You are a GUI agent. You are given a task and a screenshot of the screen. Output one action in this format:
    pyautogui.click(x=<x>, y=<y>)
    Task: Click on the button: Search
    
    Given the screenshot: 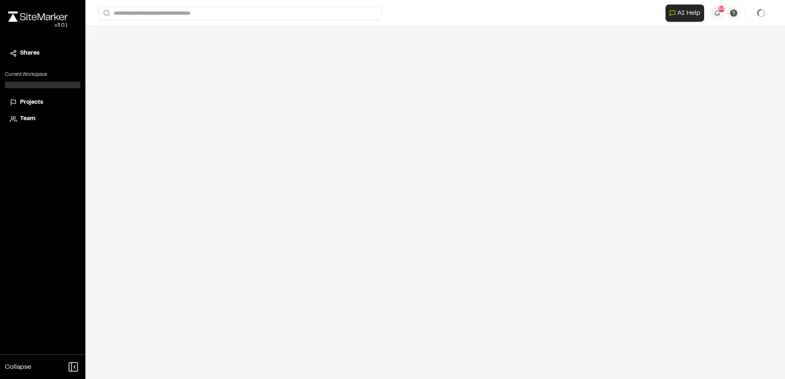 What is the action you would take?
    pyautogui.click(x=106, y=13)
    